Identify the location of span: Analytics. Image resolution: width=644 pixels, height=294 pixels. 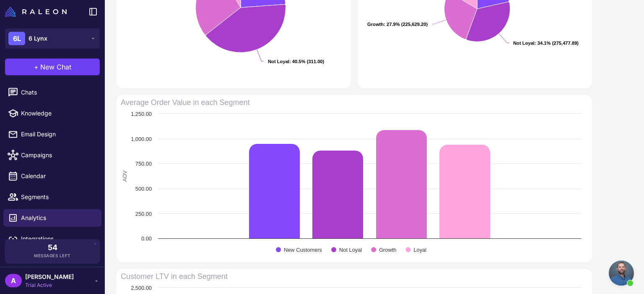
(58, 218).